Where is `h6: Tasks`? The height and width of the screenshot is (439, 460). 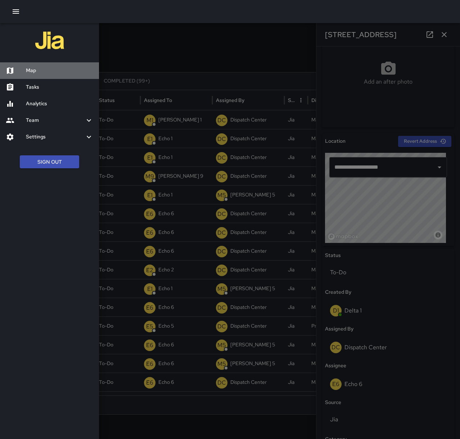
h6: Tasks is located at coordinates (59, 87).